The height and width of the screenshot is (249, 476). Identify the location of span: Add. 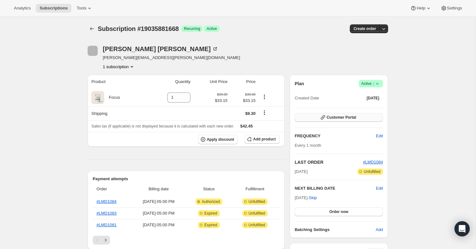
(379, 230).